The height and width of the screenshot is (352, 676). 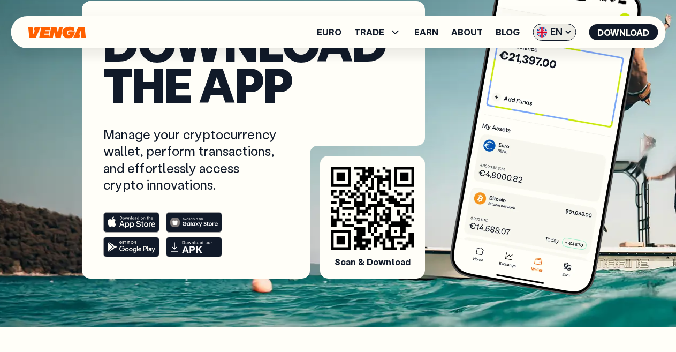 I want to click on a: Blog, so click(x=508, y=32).